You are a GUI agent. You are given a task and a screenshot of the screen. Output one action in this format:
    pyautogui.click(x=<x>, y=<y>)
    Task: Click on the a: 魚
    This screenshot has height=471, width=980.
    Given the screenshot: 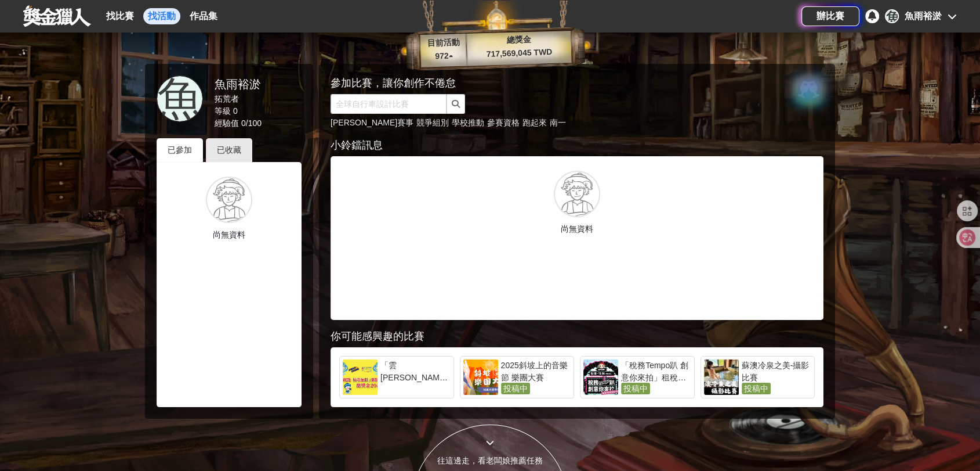 What is the action you would take?
    pyautogui.click(x=180, y=99)
    